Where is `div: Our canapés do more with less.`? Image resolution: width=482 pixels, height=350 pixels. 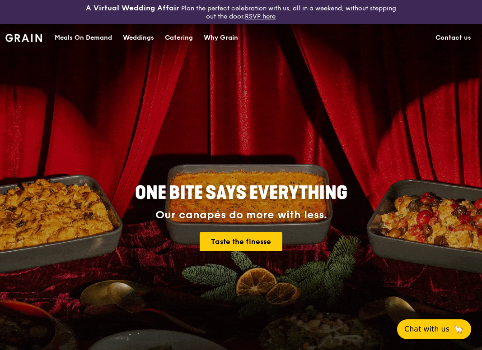 div: Our canapés do more with less. is located at coordinates (241, 215).